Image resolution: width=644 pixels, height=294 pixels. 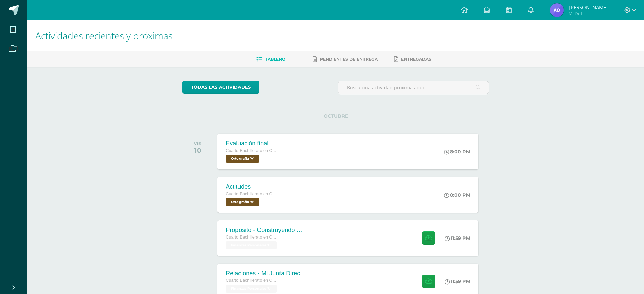 What do you see at coordinates (198, 150) in the screenshot?
I see `div: 10` at bounding box center [198, 150].